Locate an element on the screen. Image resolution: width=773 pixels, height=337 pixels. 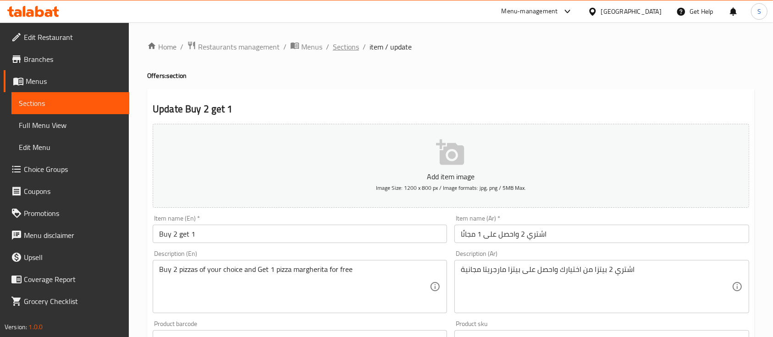
a: Edit Restaurant is located at coordinates (66, 37).